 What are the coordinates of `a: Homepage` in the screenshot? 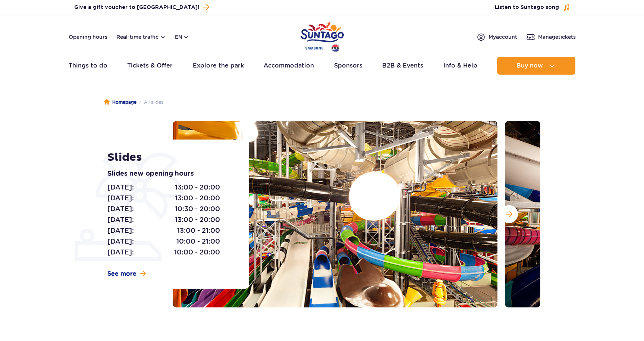 It's located at (120, 102).